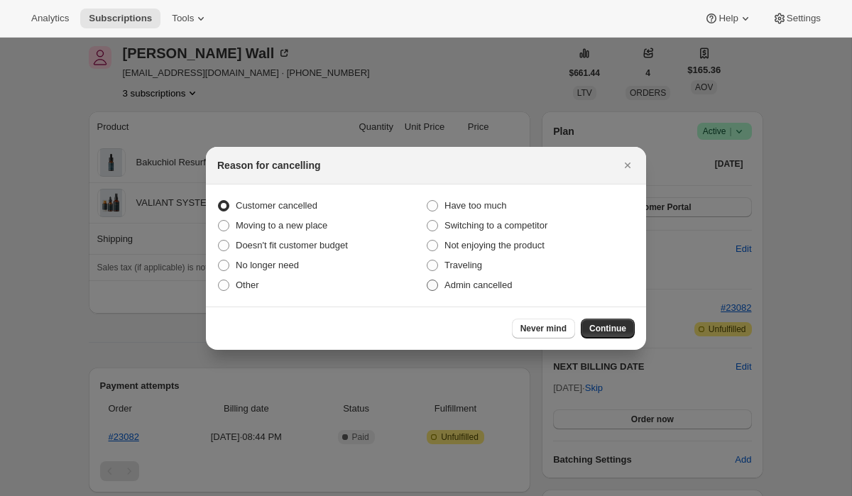 The image size is (852, 496). I want to click on button: Continue, so click(608, 329).